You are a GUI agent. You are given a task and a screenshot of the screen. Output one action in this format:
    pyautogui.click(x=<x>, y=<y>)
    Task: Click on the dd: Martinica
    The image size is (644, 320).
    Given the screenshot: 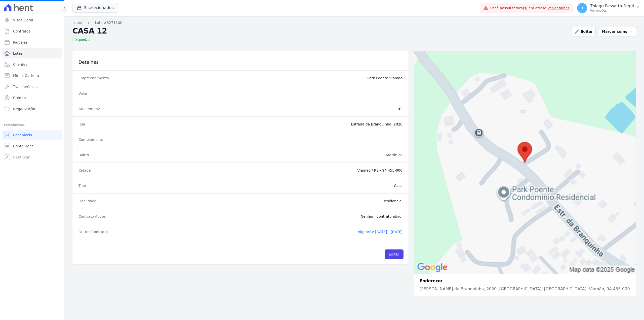 What is the action you would take?
    pyautogui.click(x=295, y=155)
    